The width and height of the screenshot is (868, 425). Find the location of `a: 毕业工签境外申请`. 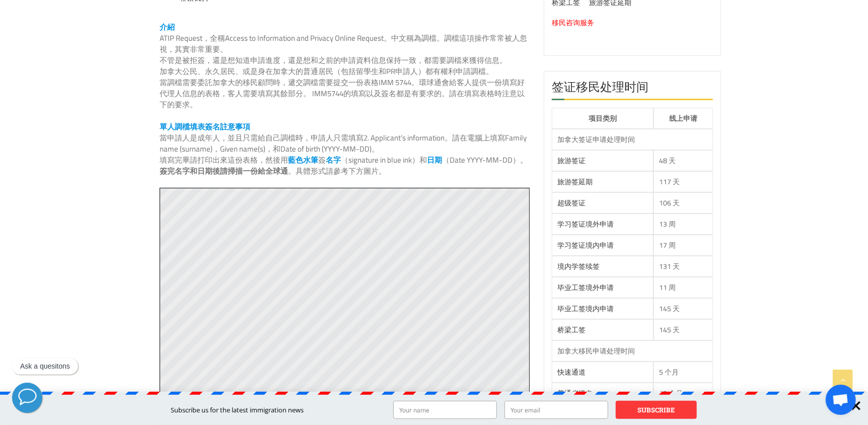

a: 毕业工签境外申请 is located at coordinates (586, 287).